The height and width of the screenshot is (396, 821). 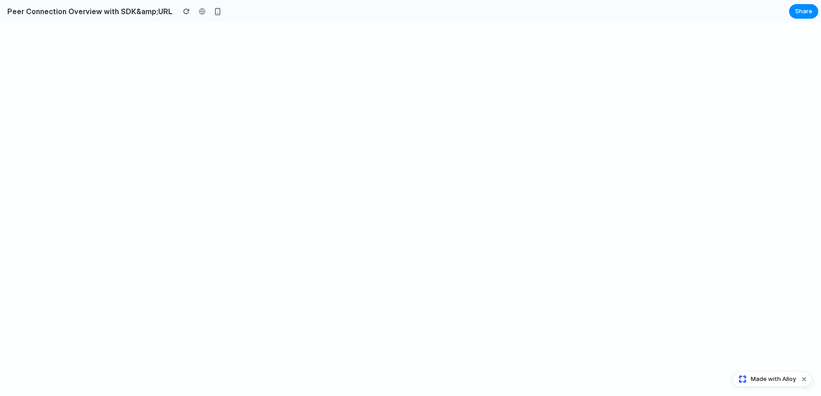 What do you see at coordinates (765, 379) in the screenshot?
I see `a: Made with Alloy` at bounding box center [765, 379].